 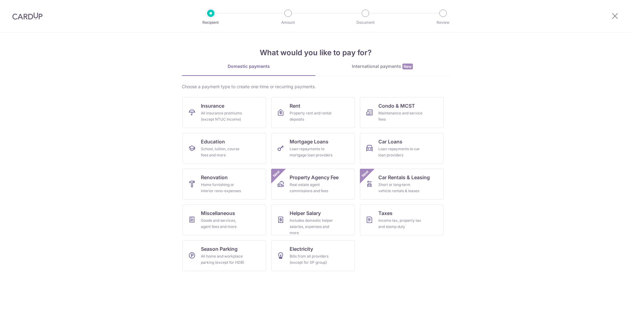 What do you see at coordinates (313, 220) in the screenshot?
I see `a: Helper SalaryIncludes domestic helper salaries, expenses and more` at bounding box center [313, 220].